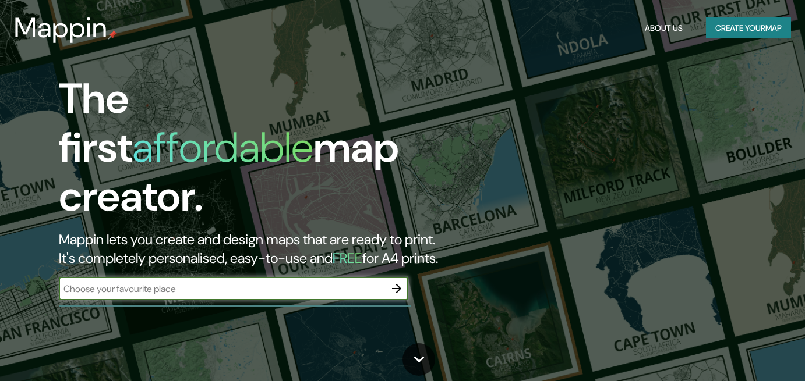  Describe the element at coordinates (663, 28) in the screenshot. I see `button: About Us` at that location.